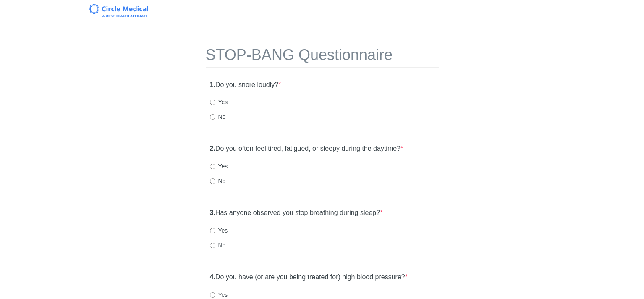 The height and width of the screenshot is (299, 644). Describe the element at coordinates (296, 213) in the screenshot. I see `label: Has anyone observed you stop breathing during sleep?` at that location.